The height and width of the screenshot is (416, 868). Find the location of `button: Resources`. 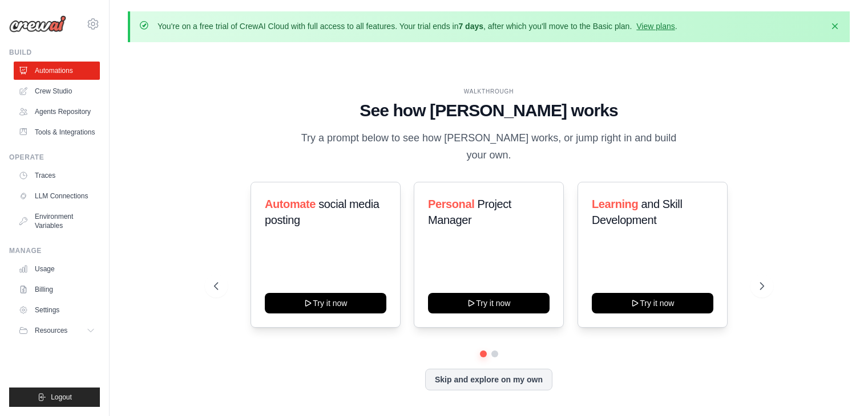

button: Resources is located at coordinates (56, 331).